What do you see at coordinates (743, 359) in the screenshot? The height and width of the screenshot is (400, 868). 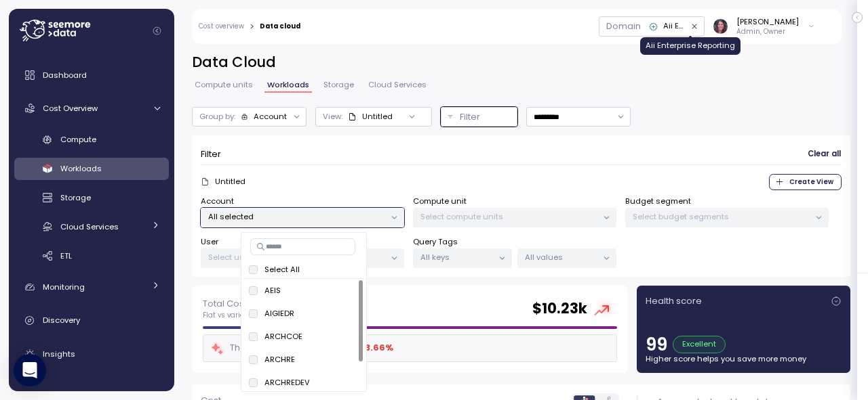 I see `p: Higher score helps you save more money` at bounding box center [743, 359].